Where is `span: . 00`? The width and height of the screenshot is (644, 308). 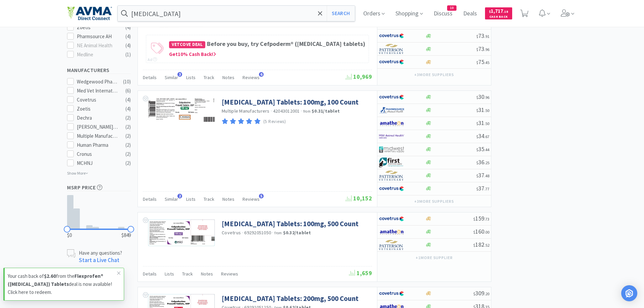
span: . 00 is located at coordinates (487, 232).